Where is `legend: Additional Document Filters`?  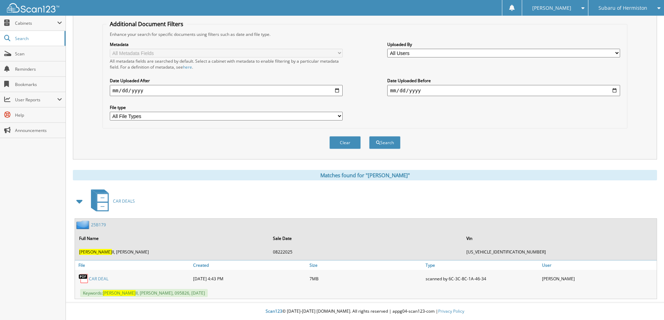 legend: Additional Document Filters is located at coordinates (146, 24).